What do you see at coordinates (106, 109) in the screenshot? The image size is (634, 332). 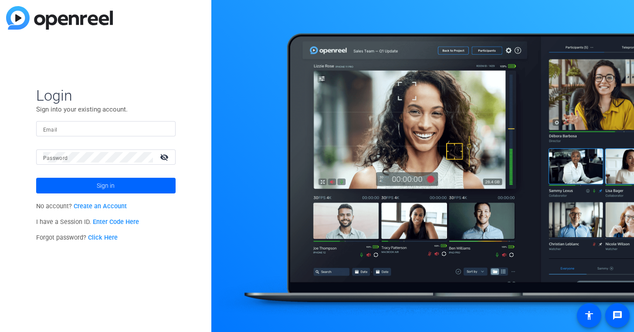 I see `p: Sign into your existing account.` at bounding box center [106, 109].